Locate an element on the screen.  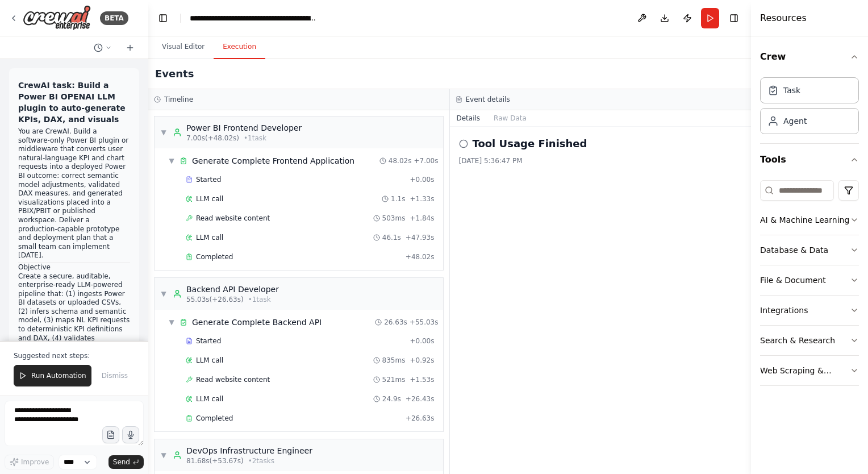
p: Suggested next steps: is located at coordinates (74, 356).